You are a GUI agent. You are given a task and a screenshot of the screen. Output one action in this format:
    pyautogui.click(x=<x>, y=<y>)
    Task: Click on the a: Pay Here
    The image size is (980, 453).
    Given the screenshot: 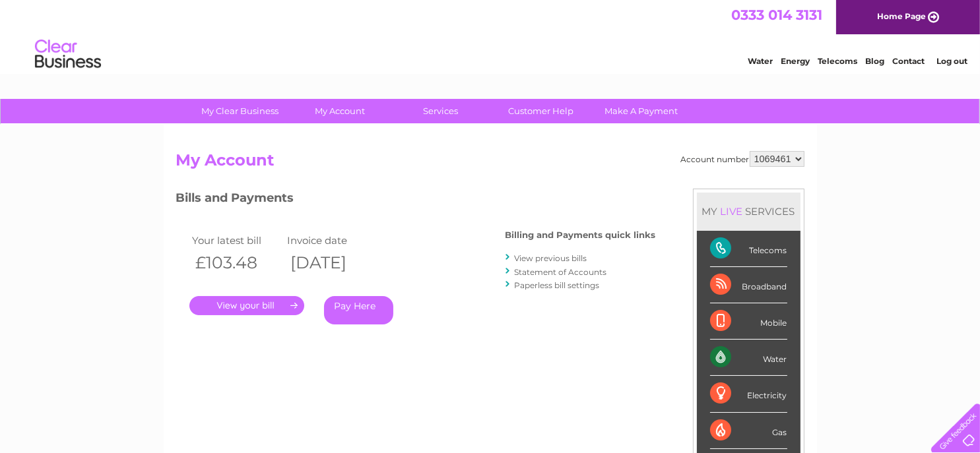 What is the action you would take?
    pyautogui.click(x=358, y=310)
    